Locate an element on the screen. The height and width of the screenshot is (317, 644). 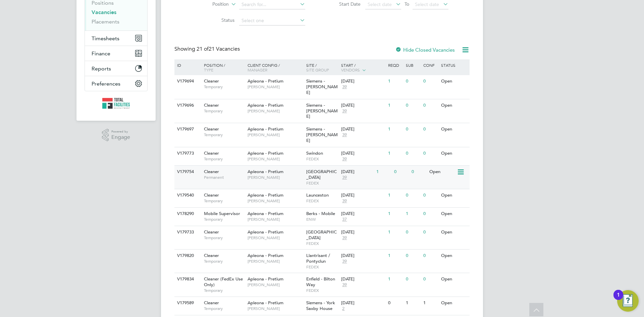
div: V179820 is located at coordinates (187, 256).